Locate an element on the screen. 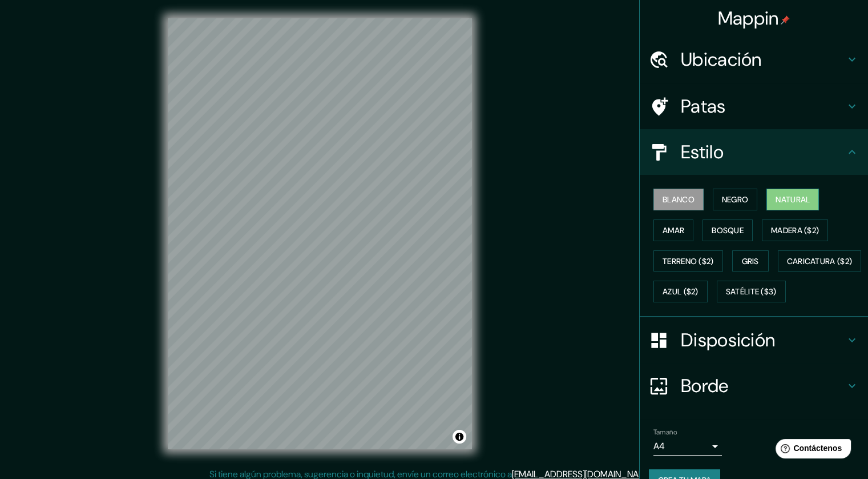 This screenshot has height=479, width=868. font: Azul ($2) is located at coordinates (680, 292).